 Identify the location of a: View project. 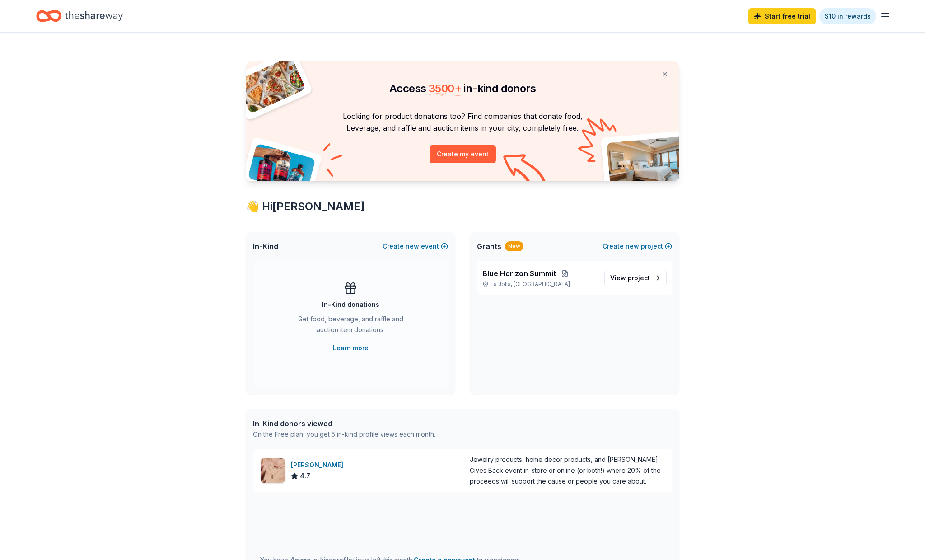
(635, 278).